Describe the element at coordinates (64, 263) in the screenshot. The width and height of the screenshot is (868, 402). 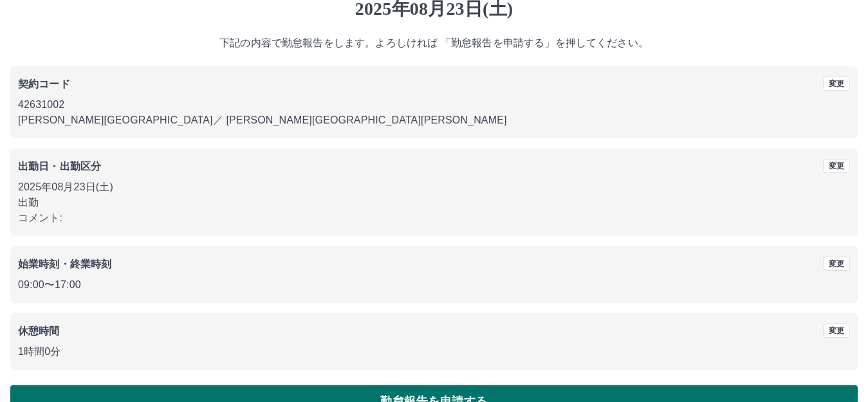
I see `b: 始業時刻・終業時刻` at that location.